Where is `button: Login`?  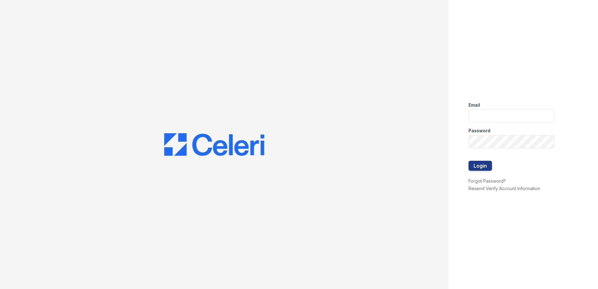 button: Login is located at coordinates (480, 166).